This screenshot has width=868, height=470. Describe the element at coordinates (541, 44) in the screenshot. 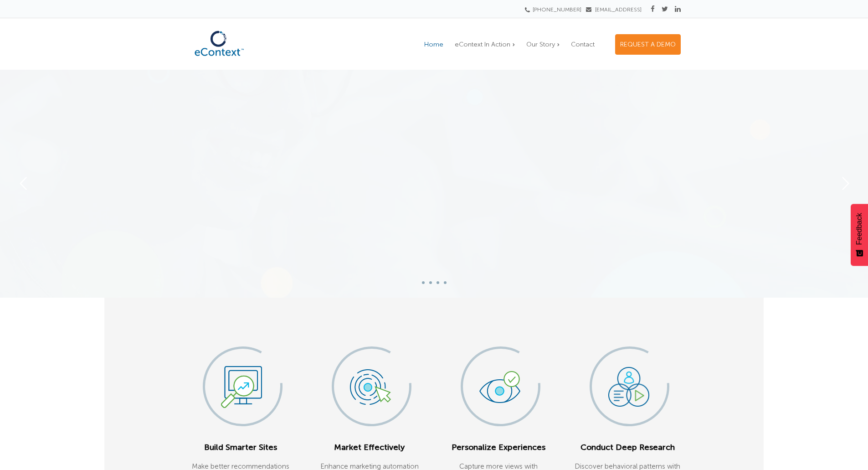

I see `span: Our Story` at that location.